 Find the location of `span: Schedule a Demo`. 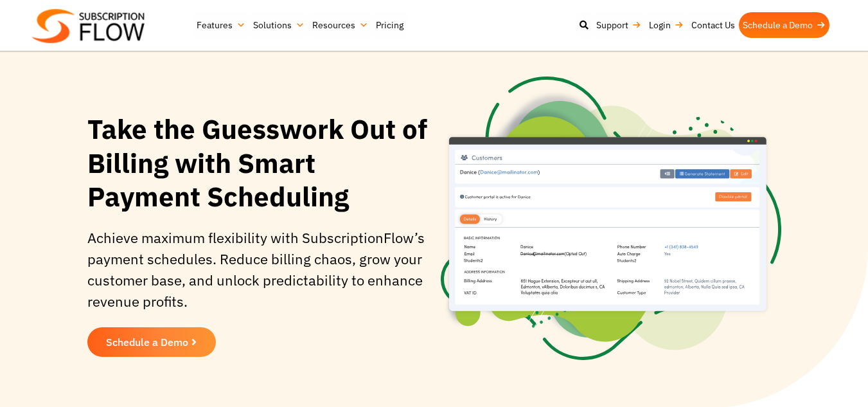

span: Schedule a Demo is located at coordinates (147, 342).